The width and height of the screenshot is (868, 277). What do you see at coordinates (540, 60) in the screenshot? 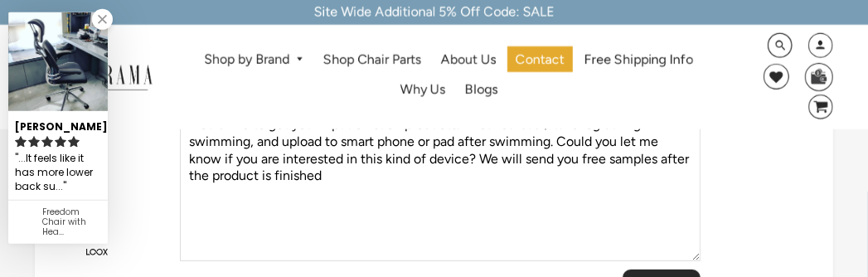
I see `span: Contact` at bounding box center [540, 60].